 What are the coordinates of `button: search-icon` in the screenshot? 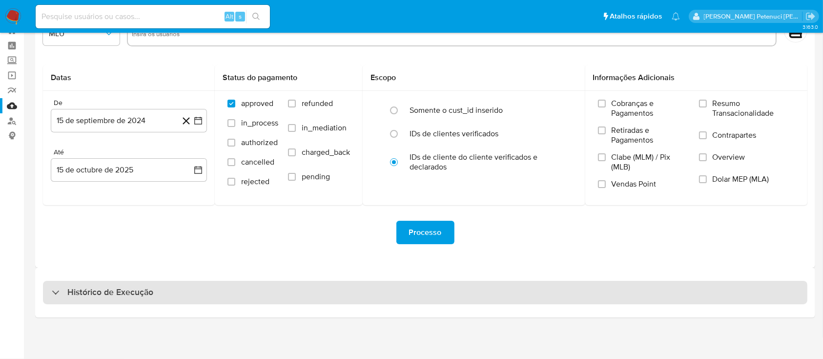 It's located at (256, 17).